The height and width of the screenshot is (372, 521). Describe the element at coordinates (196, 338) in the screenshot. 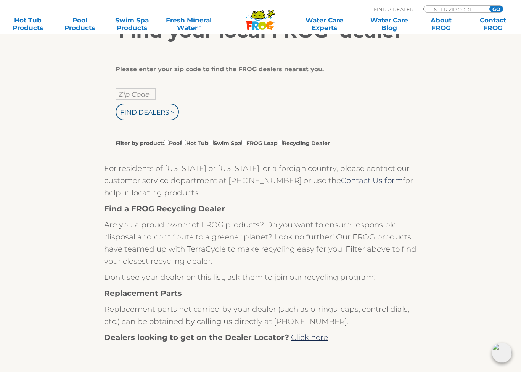

I see `strong: Dealers looking to get on the Dealer Locator?` at that location.